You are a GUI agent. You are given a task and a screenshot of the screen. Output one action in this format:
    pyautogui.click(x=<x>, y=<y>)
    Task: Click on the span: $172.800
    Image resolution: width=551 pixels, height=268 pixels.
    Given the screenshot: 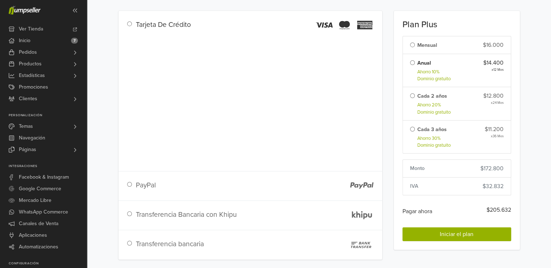 What is the action you would take?
    pyautogui.click(x=492, y=168)
    